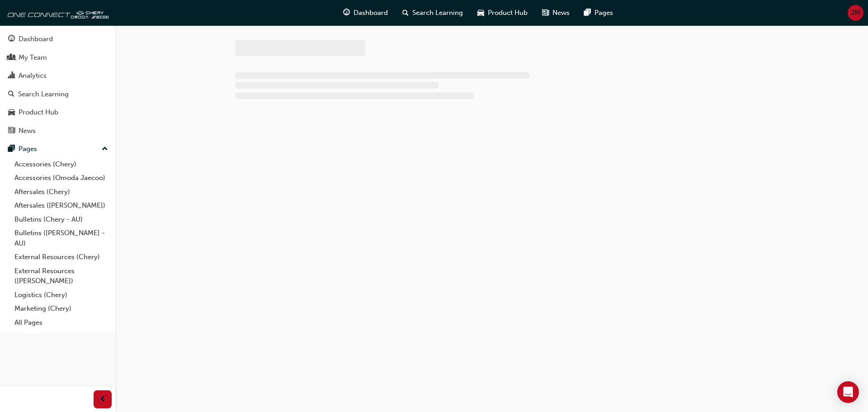  I want to click on a: Dashboard, so click(57, 39).